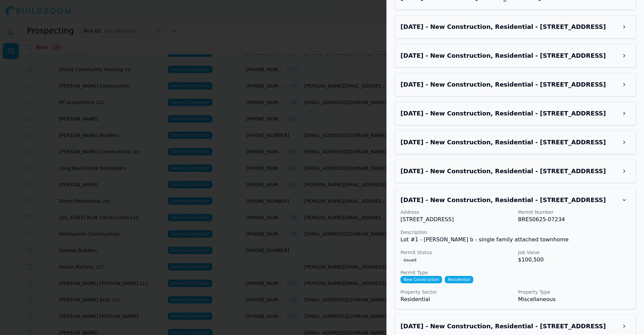 The height and width of the screenshot is (335, 644). I want to click on h3: Jul 9, 2025 - New Construction, Residential - 443 Windy Ln, Jonesboro, GA, 30238, so click(509, 55).